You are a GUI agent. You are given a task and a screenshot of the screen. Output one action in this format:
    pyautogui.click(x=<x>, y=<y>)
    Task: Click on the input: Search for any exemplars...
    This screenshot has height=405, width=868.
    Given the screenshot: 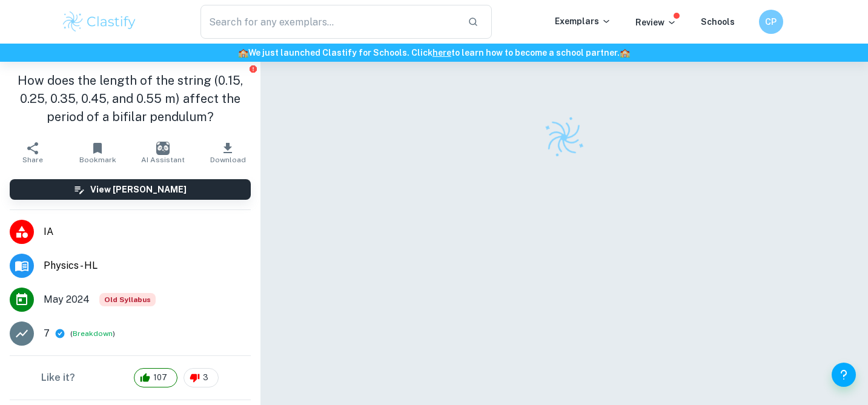 What is the action you would take?
    pyautogui.click(x=329, y=22)
    